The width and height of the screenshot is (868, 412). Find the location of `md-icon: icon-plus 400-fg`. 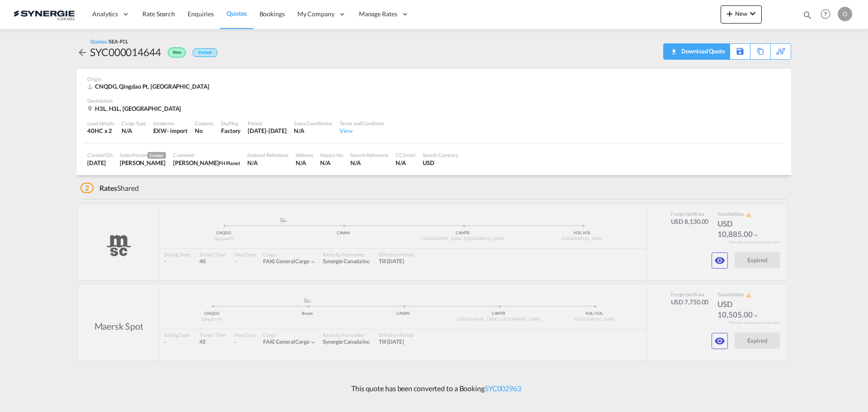

md-icon: icon-plus 400-fg is located at coordinates (730, 14).